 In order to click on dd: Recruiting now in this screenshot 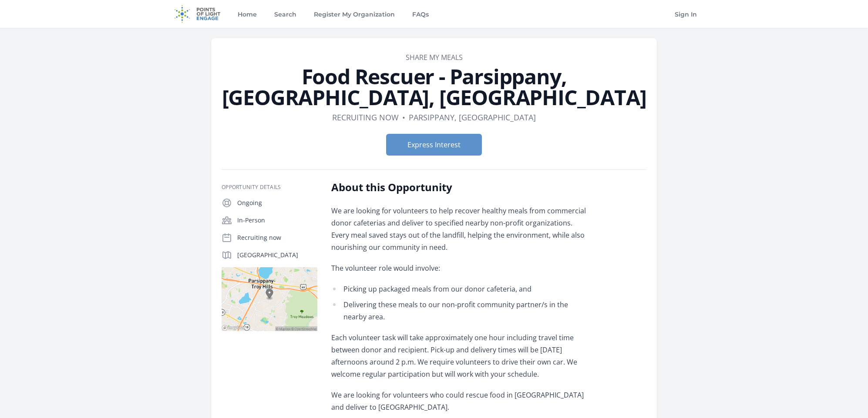, I will do `click(366, 117)`.